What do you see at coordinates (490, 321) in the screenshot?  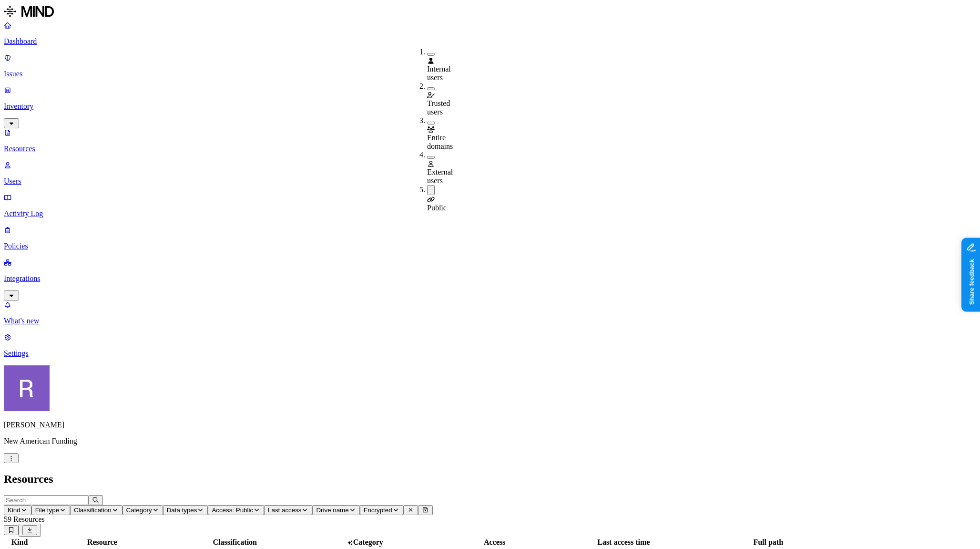 I see `p: What's new` at bounding box center [490, 321].